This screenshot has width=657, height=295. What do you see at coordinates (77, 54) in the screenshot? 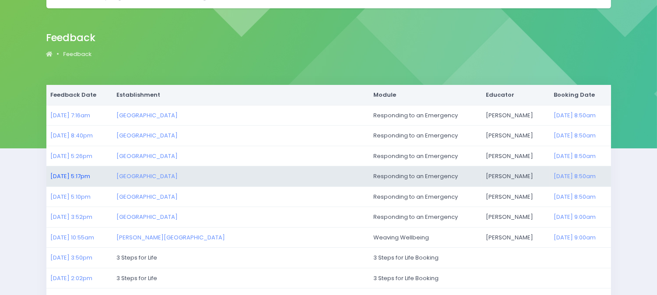
I see `a: Feedback` at bounding box center [77, 54].